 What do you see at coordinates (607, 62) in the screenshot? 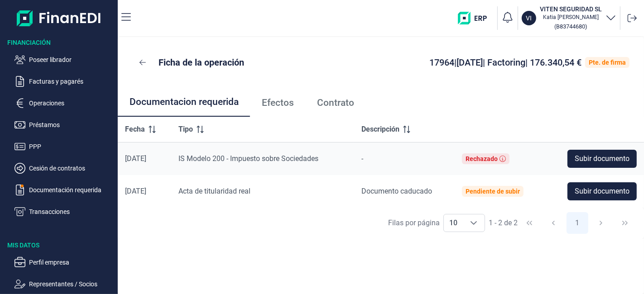
I see `div: Pte. de firma` at bounding box center [607, 62].